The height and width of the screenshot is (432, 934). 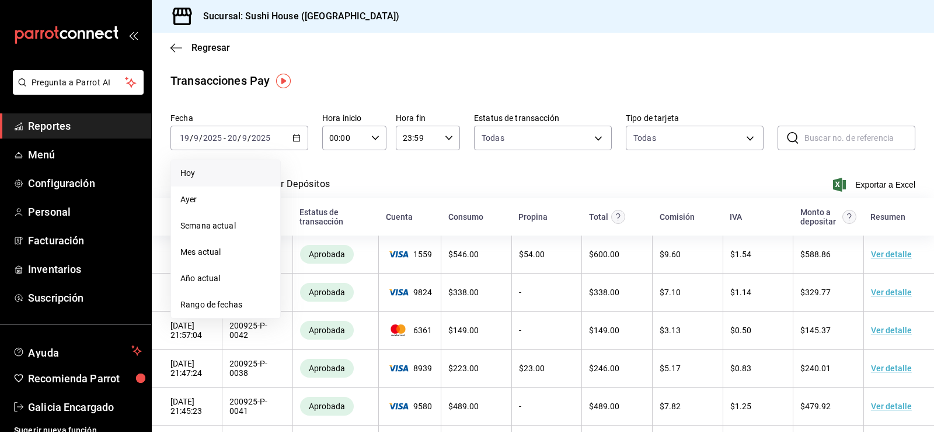 What do you see at coordinates (670, 292) in the screenshot?
I see `span: $ 7.10` at bounding box center [670, 292].